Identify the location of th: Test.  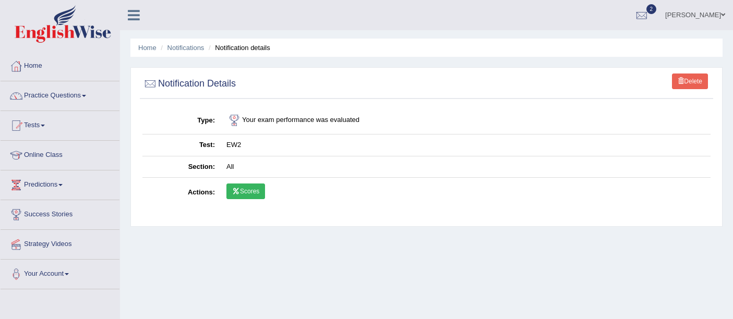
(182, 146).